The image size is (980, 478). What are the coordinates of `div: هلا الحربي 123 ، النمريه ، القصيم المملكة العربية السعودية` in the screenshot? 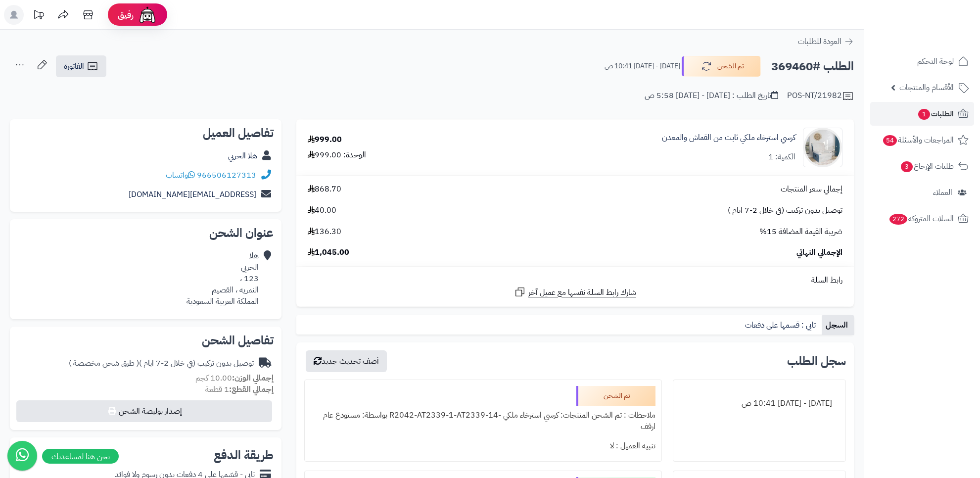 It's located at (223, 279).